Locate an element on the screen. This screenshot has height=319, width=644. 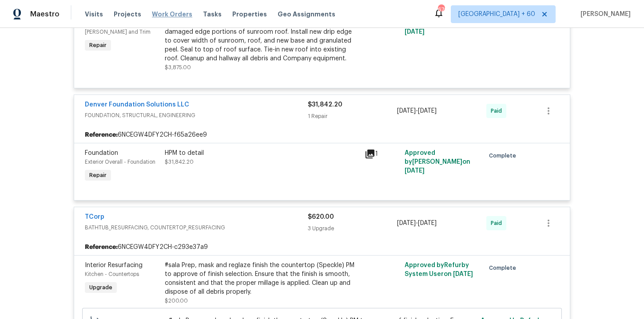
div: HPM to detail is located at coordinates (262, 153).